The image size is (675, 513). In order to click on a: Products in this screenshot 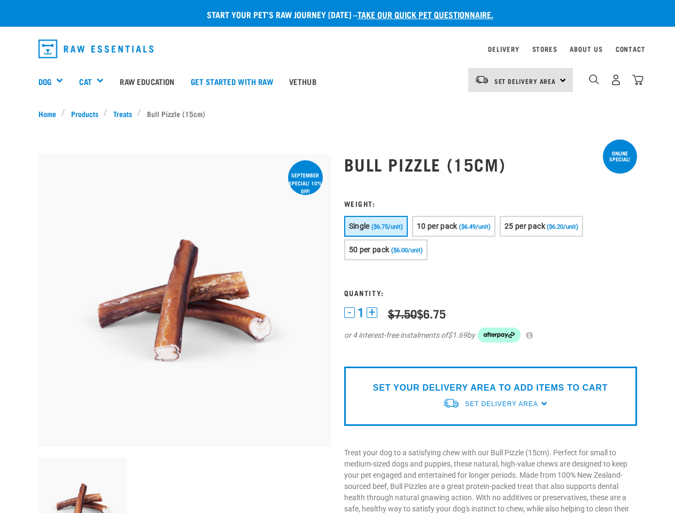, I will do `click(84, 113)`.